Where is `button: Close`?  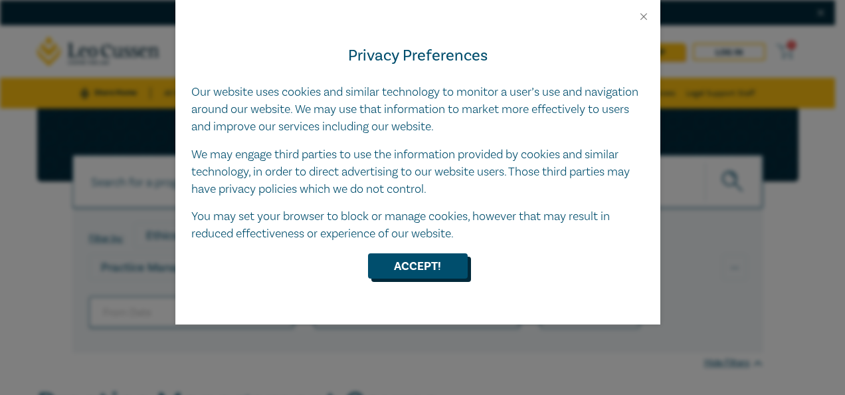
button: Close is located at coordinates (644, 17).